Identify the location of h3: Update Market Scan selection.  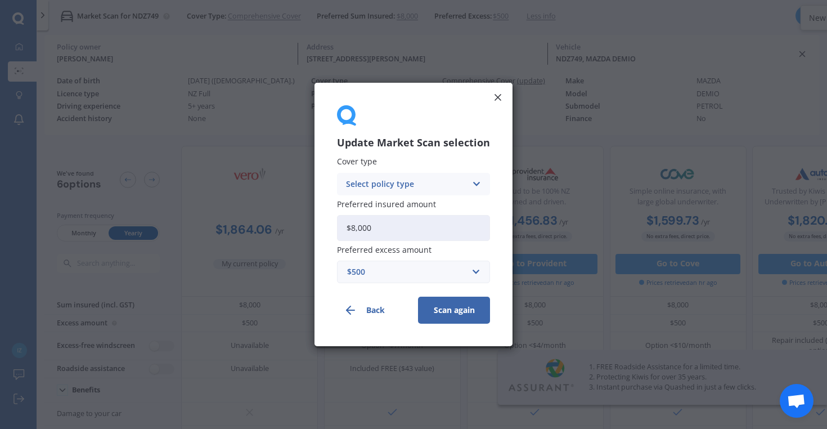
(413, 142).